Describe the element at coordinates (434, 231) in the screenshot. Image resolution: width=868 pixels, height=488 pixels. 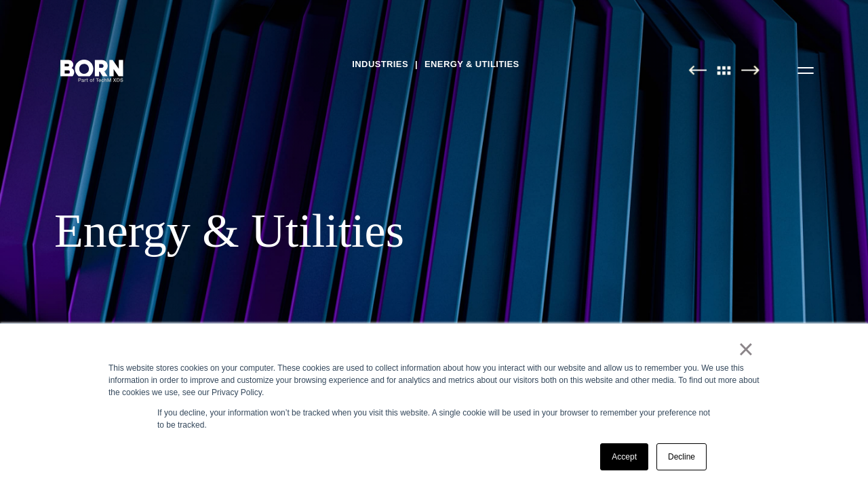
I see `div: Energy & Utilities` at that location.